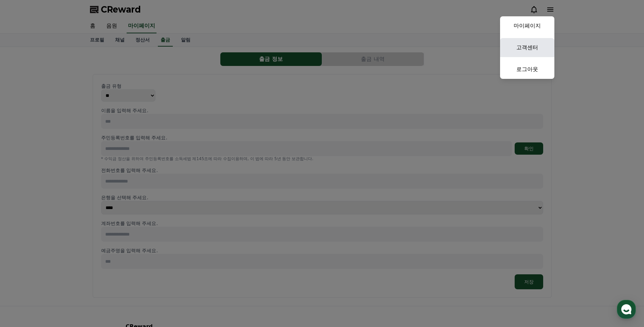  What do you see at coordinates (23, 224) in the screenshot?
I see `a: 홈` at bounding box center [23, 224].